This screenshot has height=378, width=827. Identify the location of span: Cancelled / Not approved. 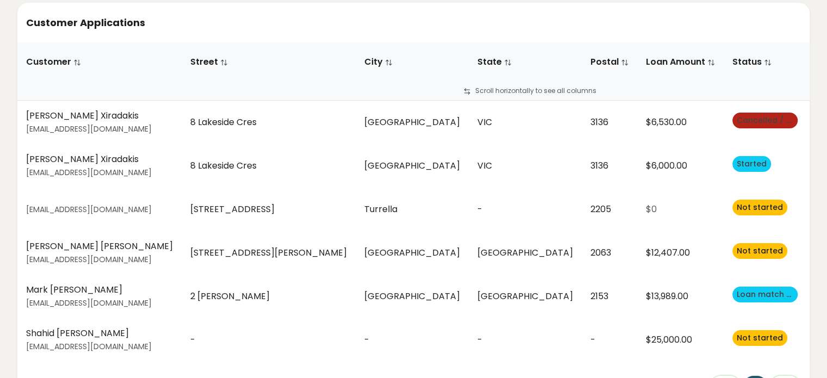
(765, 120).